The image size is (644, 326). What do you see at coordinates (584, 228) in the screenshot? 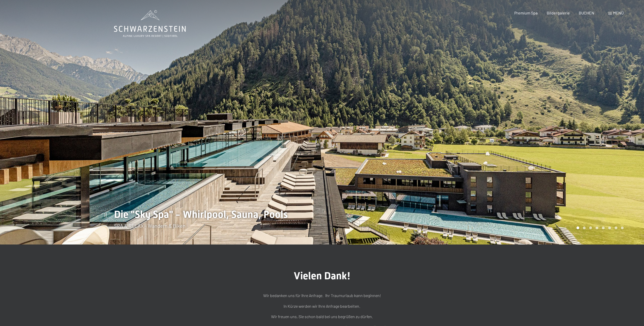
I see `div: Carousel Page 2` at bounding box center [584, 228].